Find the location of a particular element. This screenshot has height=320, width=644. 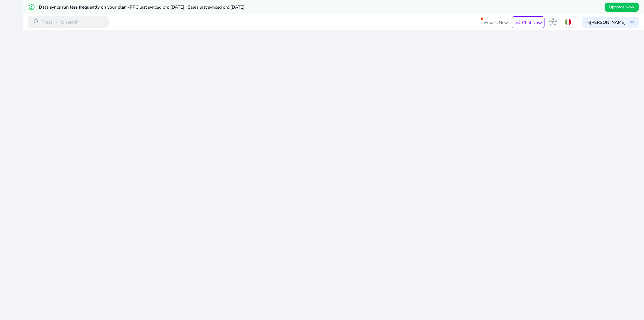

p: Press to search is located at coordinates (60, 23).